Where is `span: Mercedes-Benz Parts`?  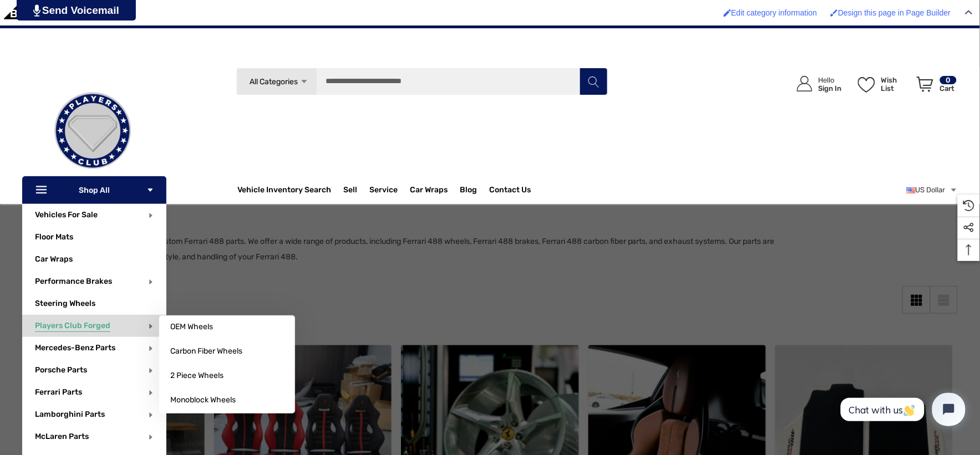 span: Mercedes-Benz Parts is located at coordinates (75, 349).